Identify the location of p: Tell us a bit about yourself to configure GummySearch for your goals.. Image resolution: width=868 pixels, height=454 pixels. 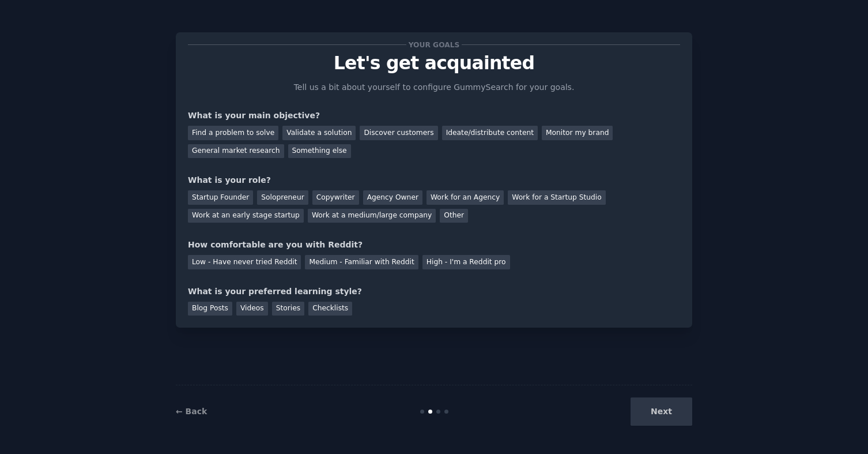
(434, 87).